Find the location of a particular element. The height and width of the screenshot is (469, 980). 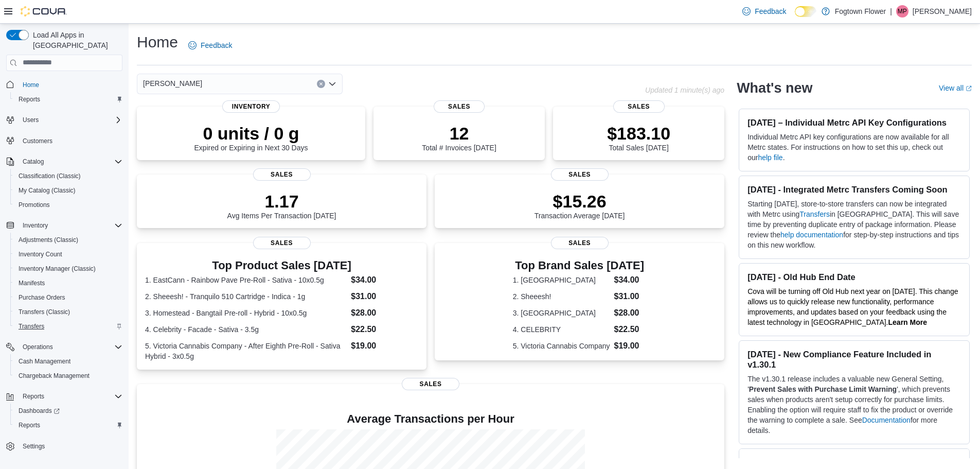

p: 1.17 is located at coordinates (282, 201).